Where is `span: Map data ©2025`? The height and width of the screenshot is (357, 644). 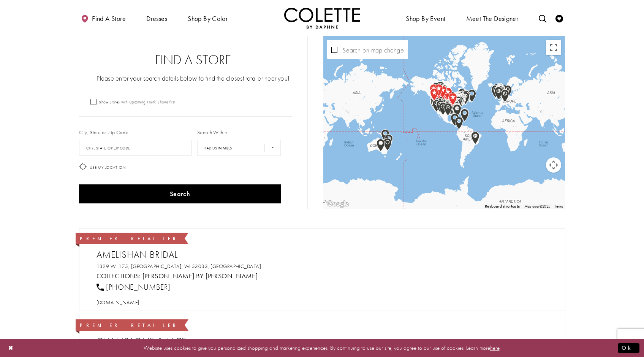
span: Map data ©2025 is located at coordinates (538, 206).